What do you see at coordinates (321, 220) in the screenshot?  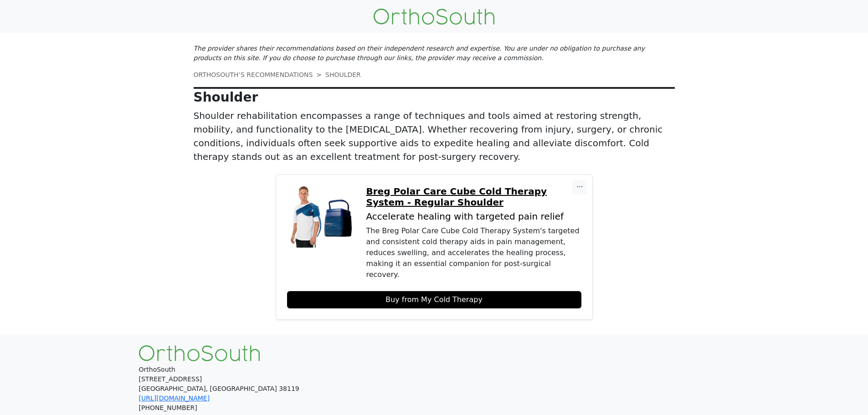 I see `img: Breg Polar Care Cube Cold Therapy System - Regular Shoulder` at bounding box center [321, 220].